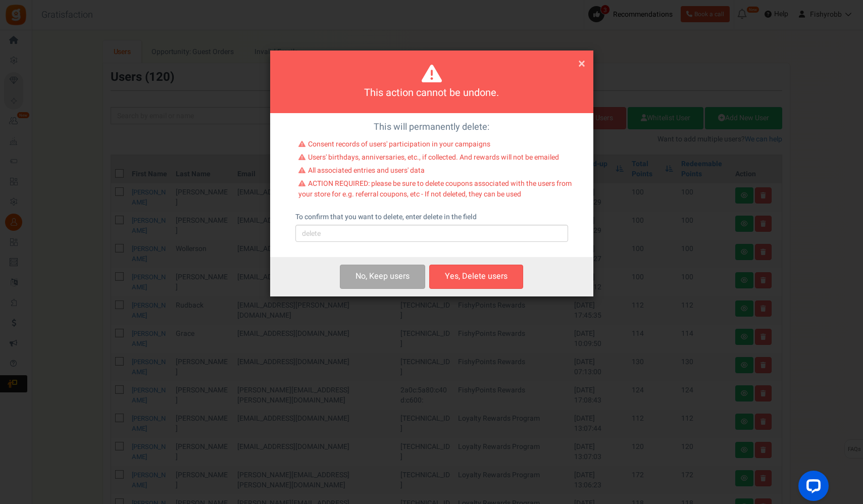 This screenshot has width=863, height=504. I want to click on li: All associated entries and users' data, so click(435, 172).